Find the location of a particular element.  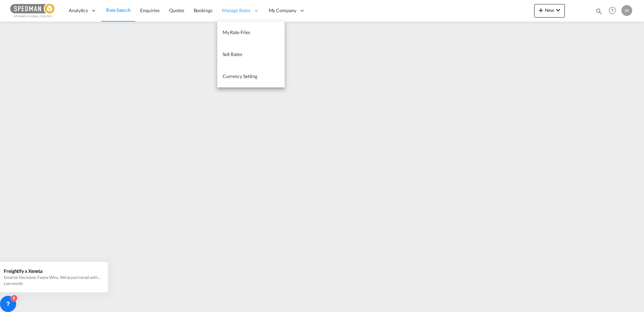

span: Analytics is located at coordinates (78, 10).